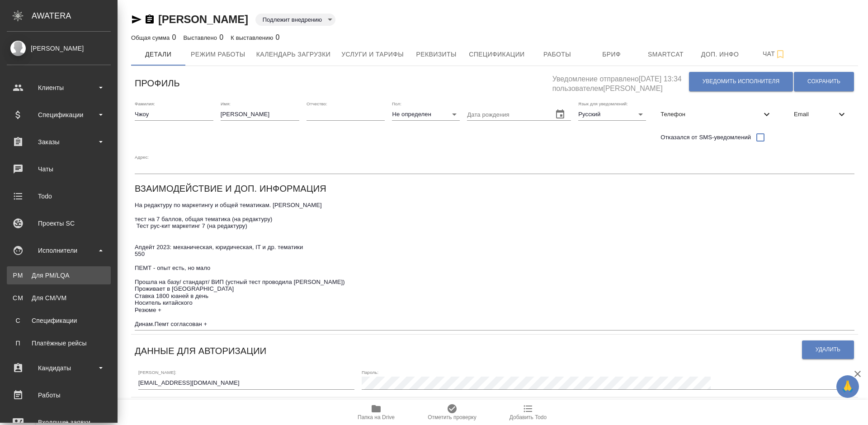 Image resolution: width=868 pixels, height=425 pixels. Describe the element at coordinates (376, 418) in the screenshot. I see `span: Папка на Drive` at that location.